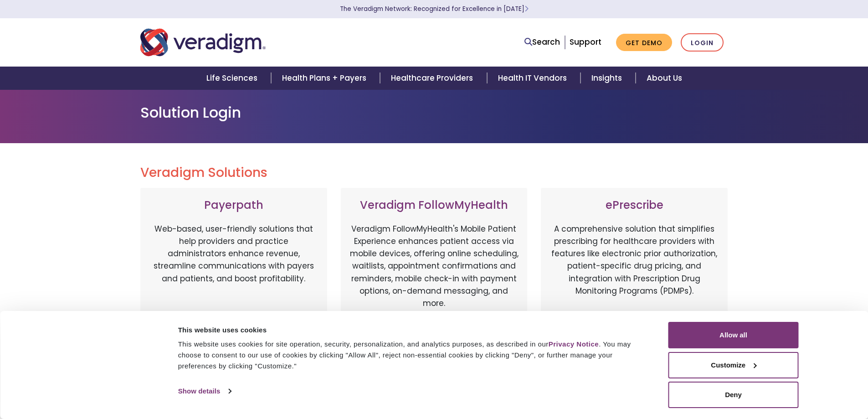 The image size is (868, 419). Describe the element at coordinates (234, 205) in the screenshot. I see `h3: Payerpath` at that location.